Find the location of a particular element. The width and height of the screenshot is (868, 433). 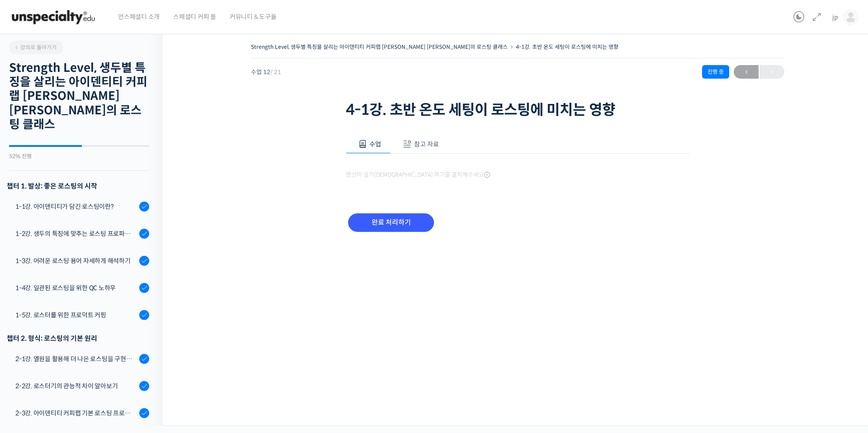

div: 2-2강. 로스터기의 관능적 차이 알아보기 is located at coordinates (76, 386).